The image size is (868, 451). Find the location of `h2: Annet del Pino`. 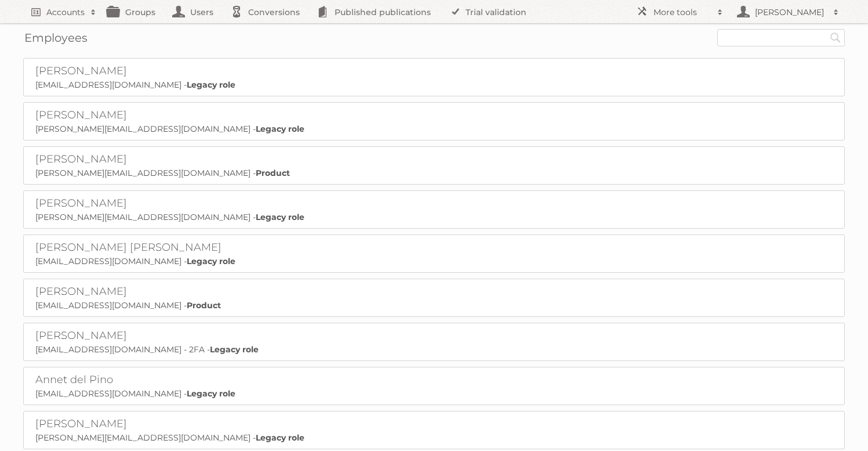

h2: Annet del Pino is located at coordinates (181, 380).